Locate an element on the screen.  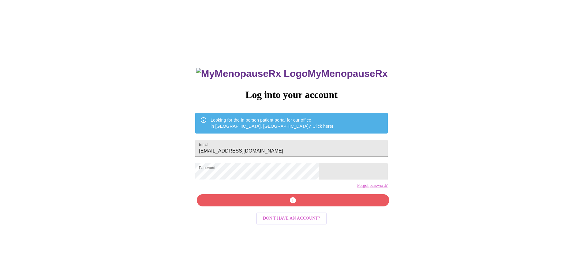
span: Don't have an account? is located at coordinates (291, 218).